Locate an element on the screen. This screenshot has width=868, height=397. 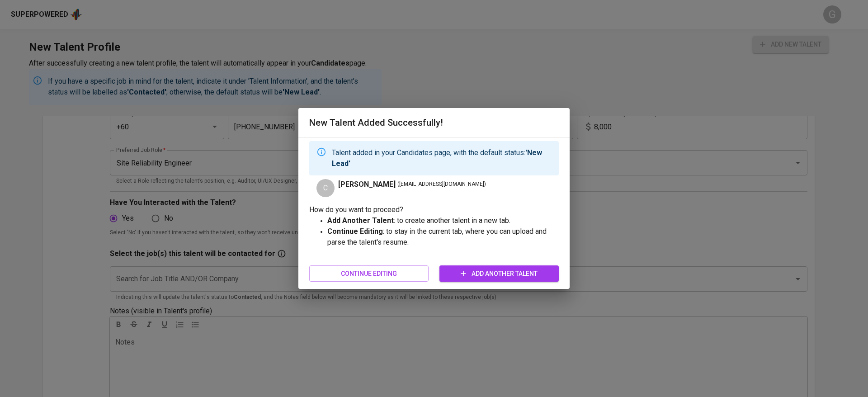
p: : to create another talent in a new tab. is located at coordinates (443, 220).